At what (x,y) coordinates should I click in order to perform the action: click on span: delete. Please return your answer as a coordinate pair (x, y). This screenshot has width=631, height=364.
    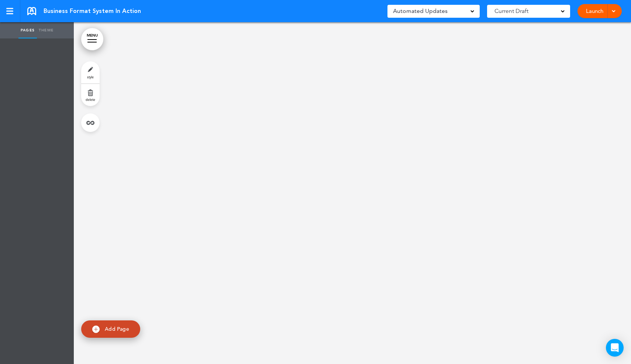
    Looking at the image, I should click on (91, 100).